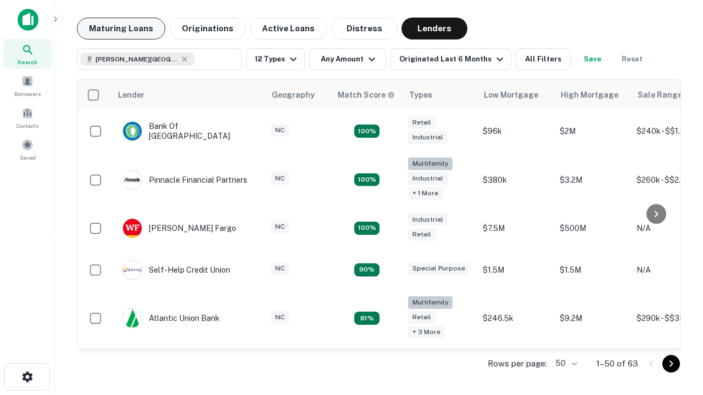 This screenshot has height=395, width=703. I want to click on td: $96k, so click(515, 131).